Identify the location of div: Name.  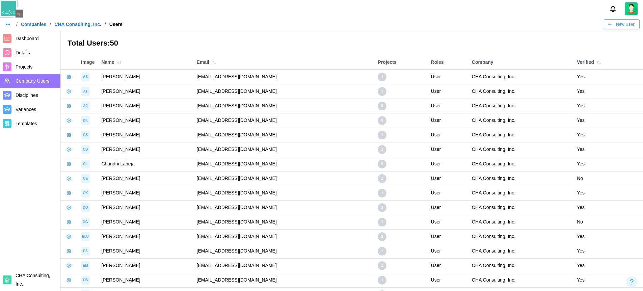
(146, 62).